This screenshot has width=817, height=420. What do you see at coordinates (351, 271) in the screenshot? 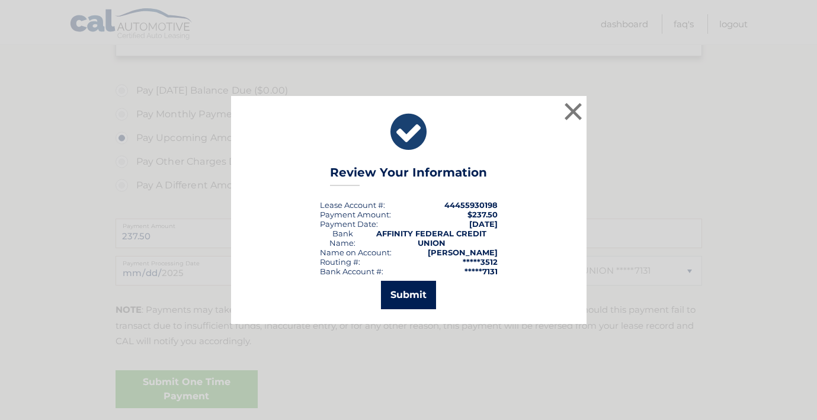
I see `div: Bank Account #:` at bounding box center [351, 271].